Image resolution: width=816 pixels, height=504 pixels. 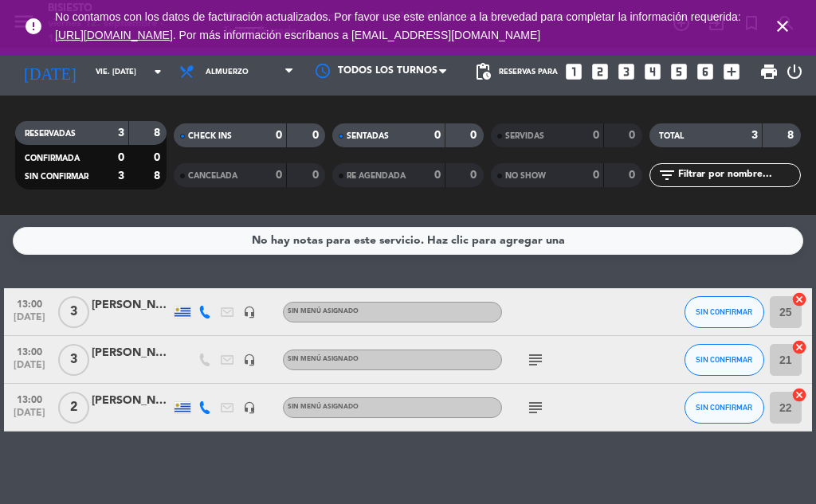 I want to click on i: looks_6, so click(x=705, y=72).